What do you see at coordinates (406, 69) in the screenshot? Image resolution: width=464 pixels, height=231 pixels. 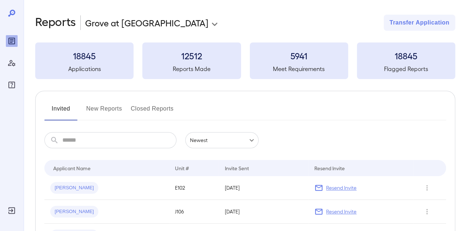 I see `h5: Flagged Reports` at bounding box center [406, 69].